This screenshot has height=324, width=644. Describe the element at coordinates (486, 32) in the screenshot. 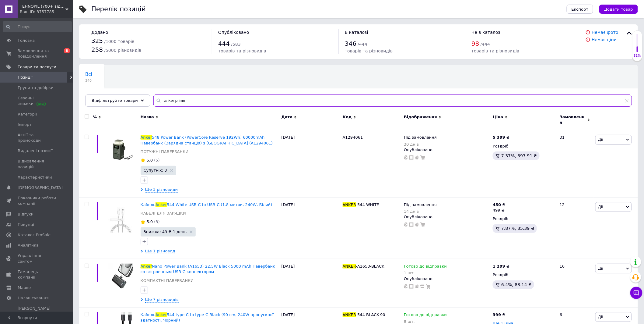

I see `span: Не в каталозі` at that location.